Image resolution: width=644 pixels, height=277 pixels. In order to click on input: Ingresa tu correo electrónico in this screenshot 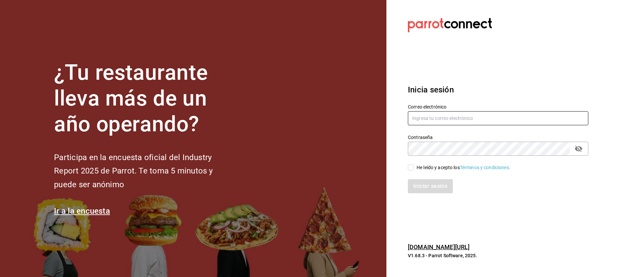, I will do `click(498, 118)`.